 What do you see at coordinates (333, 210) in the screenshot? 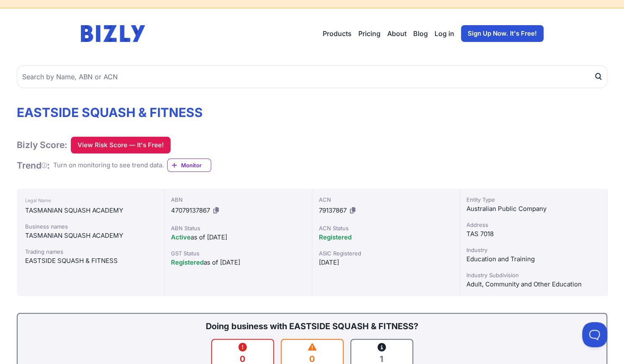
I see `span: 79137867` at bounding box center [333, 210].